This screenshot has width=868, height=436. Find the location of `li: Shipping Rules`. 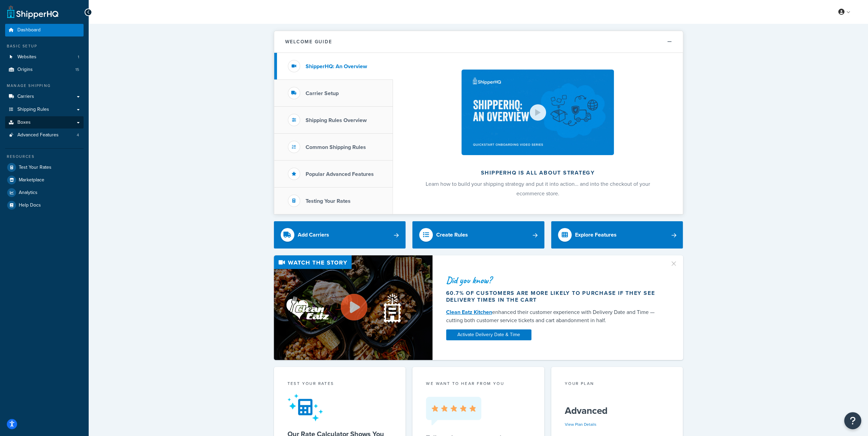

li: Shipping Rules is located at coordinates (44, 109).